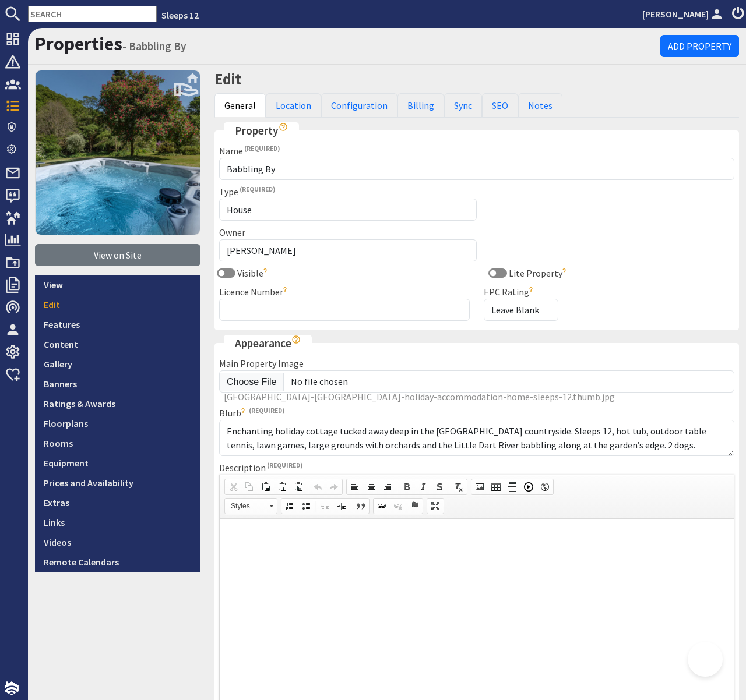  Describe the element at coordinates (423, 487) in the screenshot. I see `a: Italic` at that location.